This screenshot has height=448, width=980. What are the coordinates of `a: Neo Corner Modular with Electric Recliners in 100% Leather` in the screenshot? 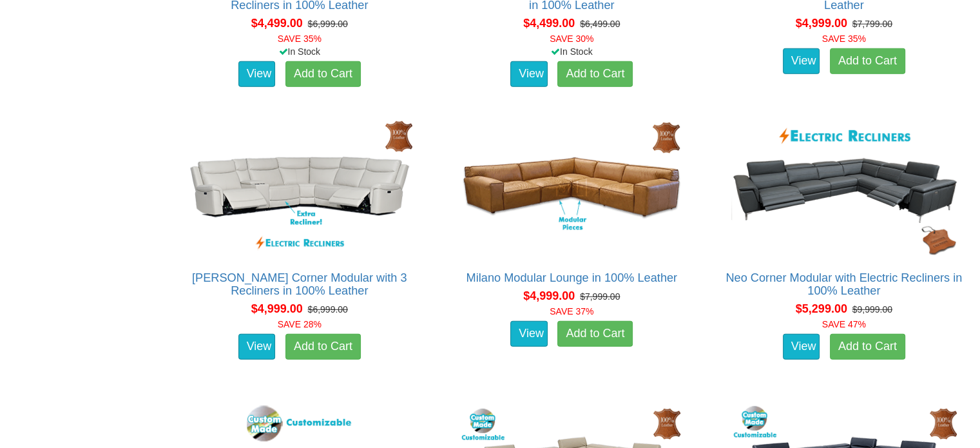 It's located at (844, 285).